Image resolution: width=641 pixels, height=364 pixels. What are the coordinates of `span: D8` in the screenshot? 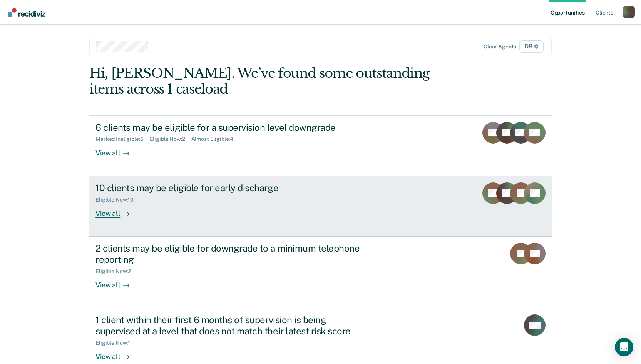 It's located at (531, 47).